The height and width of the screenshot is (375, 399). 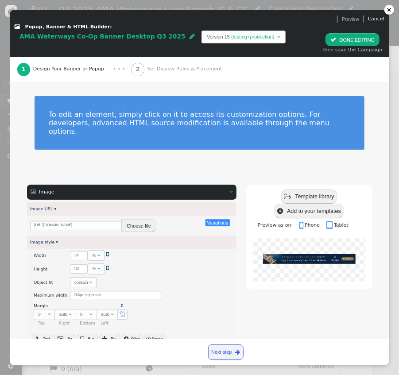 What do you see at coordinates (138, 69) in the screenshot?
I see `b: 2` at bounding box center [138, 69].